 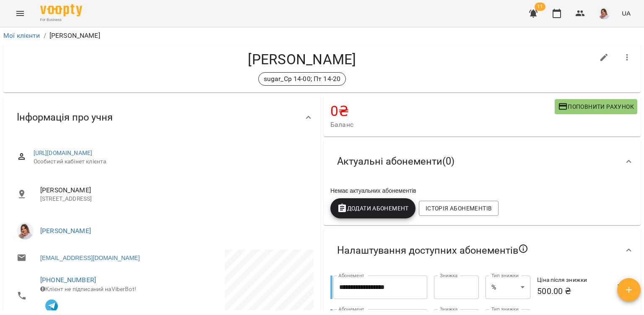 What do you see at coordinates (483, 191) in the screenshot?
I see `div: Немає актуальних абонементів` at bounding box center [483, 191].